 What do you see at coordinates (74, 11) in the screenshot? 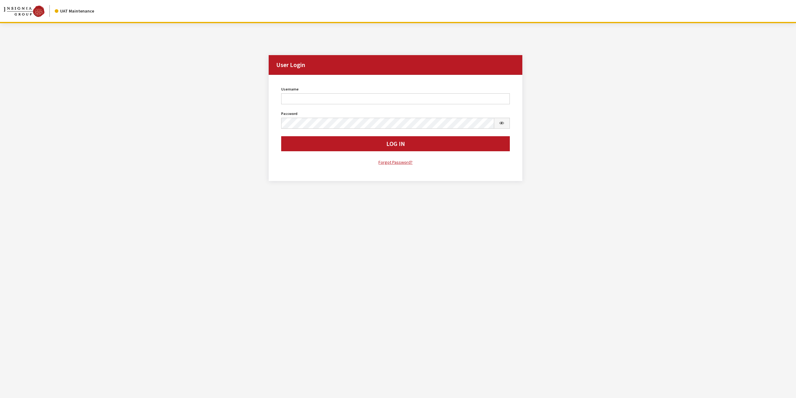
I see `div: UAT Maintenance` at bounding box center [74, 11].